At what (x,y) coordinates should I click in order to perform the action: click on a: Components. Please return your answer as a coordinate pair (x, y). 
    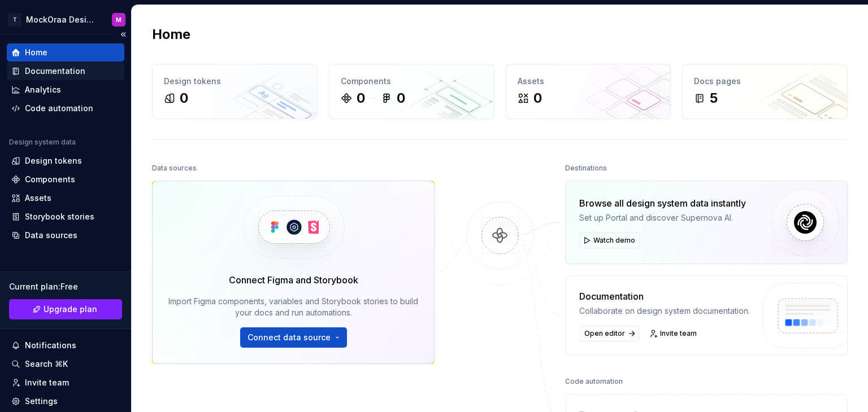
    Looking at the image, I should click on (66, 179).